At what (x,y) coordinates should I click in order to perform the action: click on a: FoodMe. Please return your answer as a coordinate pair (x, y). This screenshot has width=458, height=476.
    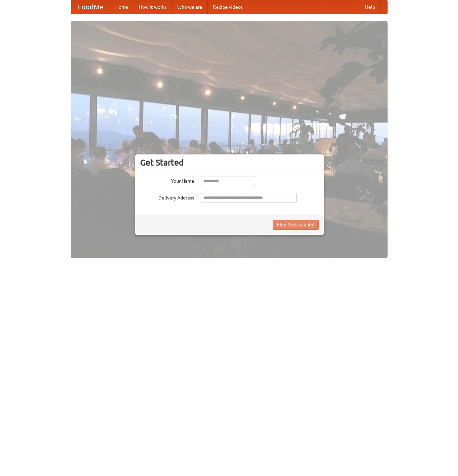
    Looking at the image, I should click on (90, 7).